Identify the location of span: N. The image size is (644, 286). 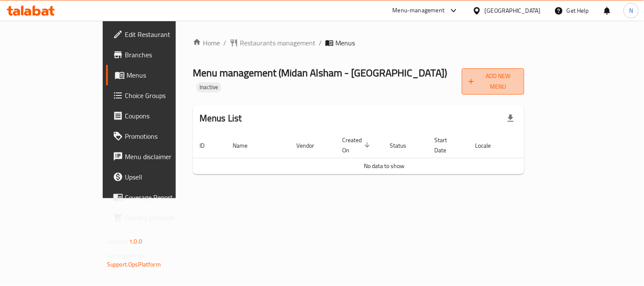
(631, 10).